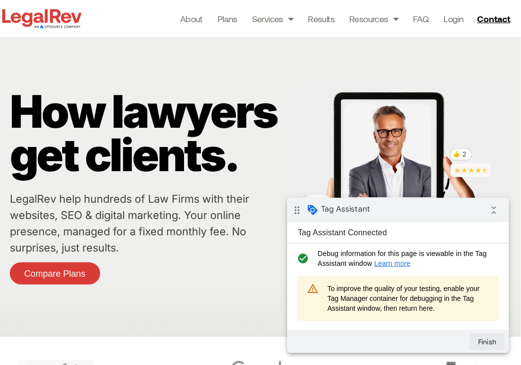  I want to click on i: check_circle, so click(16, 61).